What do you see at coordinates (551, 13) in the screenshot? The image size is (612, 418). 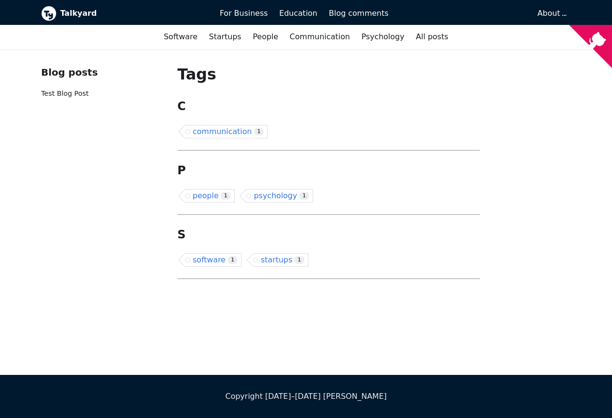 I see `a: About` at bounding box center [551, 13].